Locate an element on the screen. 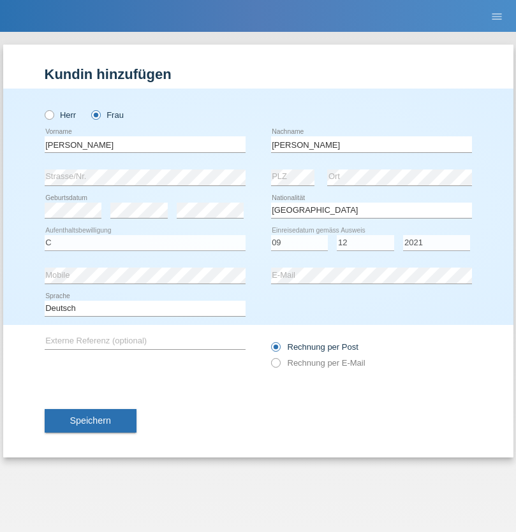  i: menu is located at coordinates (497, 17).